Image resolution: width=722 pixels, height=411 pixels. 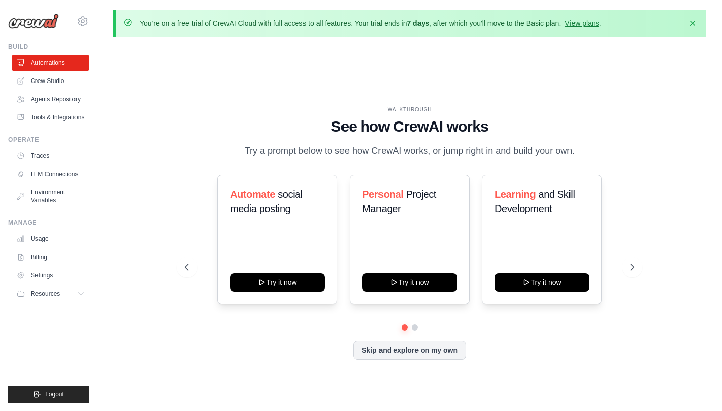 What do you see at coordinates (252, 195) in the screenshot?
I see `span: Automate` at bounding box center [252, 195].